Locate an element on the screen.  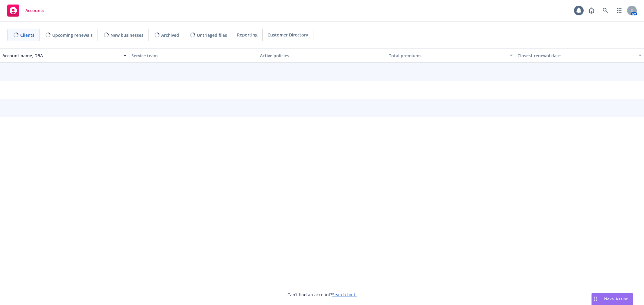
button: Closest renewal date is located at coordinates (580, 55).